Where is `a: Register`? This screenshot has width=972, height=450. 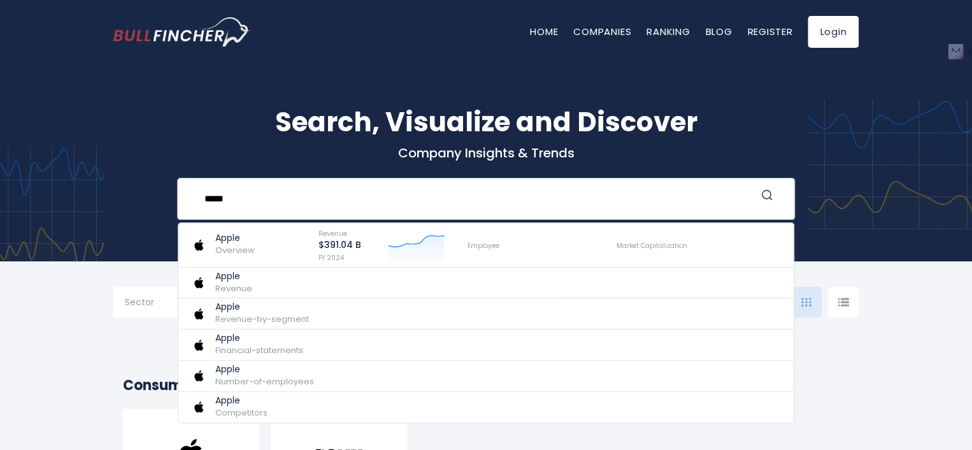
a: Register is located at coordinates (769, 31).